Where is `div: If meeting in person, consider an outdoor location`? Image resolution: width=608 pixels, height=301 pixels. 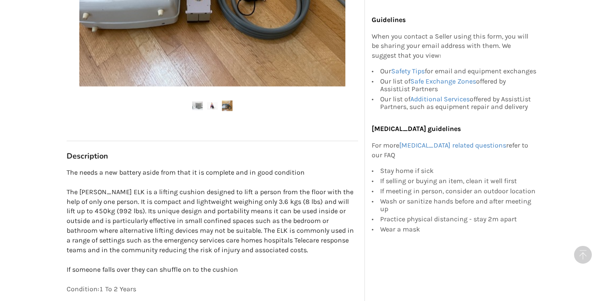 div: If meeting in person, consider an outdoor location is located at coordinates (459, 191).